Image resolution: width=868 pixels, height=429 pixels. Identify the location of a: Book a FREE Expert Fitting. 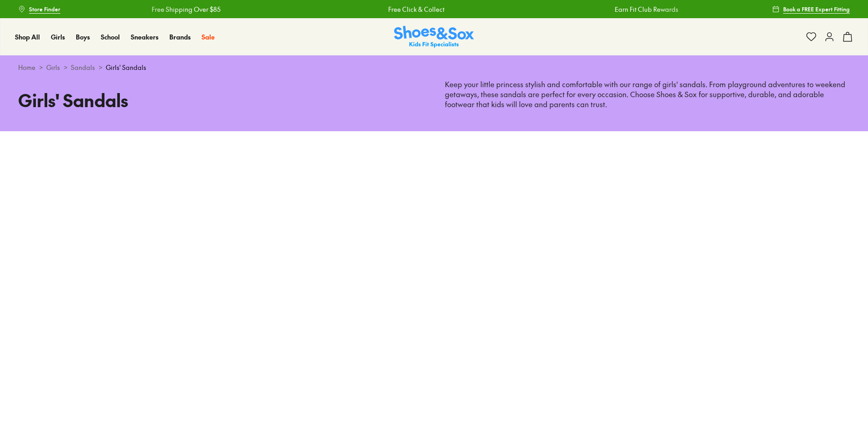
(811, 9).